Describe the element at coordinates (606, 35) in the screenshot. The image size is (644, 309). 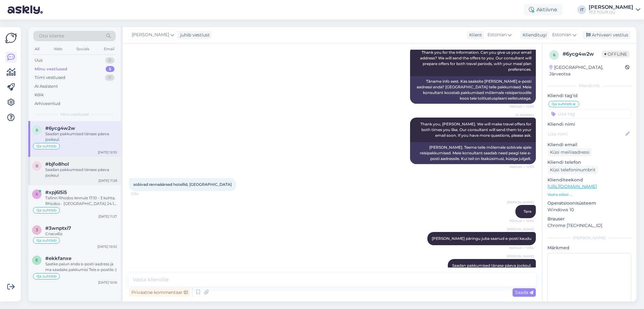
I see `div: Arhiveeri vestlus` at that location.